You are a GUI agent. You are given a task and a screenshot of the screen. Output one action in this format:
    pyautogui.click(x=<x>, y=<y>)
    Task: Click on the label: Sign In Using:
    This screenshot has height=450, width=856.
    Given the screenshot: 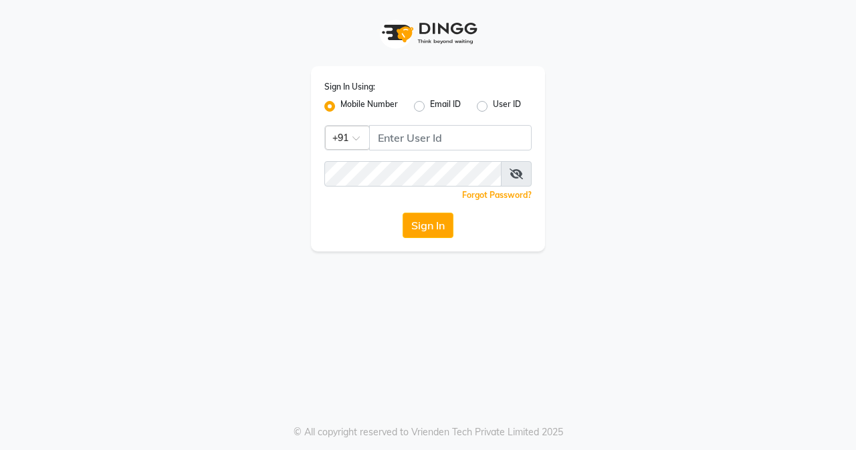 What is the action you would take?
    pyautogui.click(x=350, y=87)
    